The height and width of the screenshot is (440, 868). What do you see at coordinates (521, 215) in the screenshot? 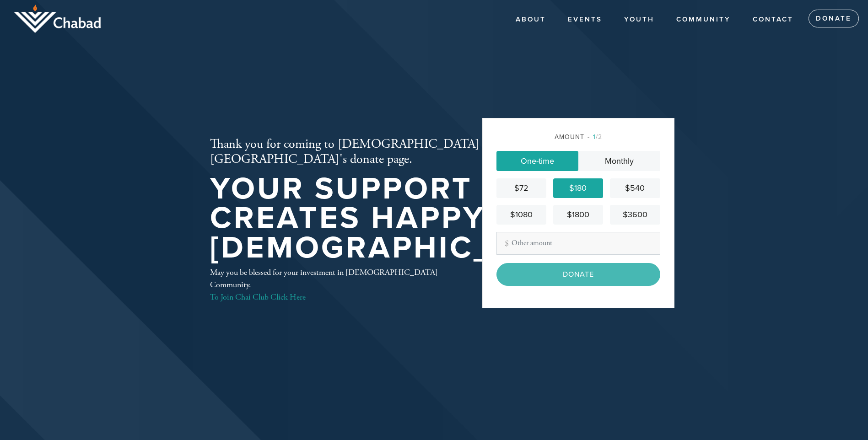
I see `div: $1080` at bounding box center [521, 215].